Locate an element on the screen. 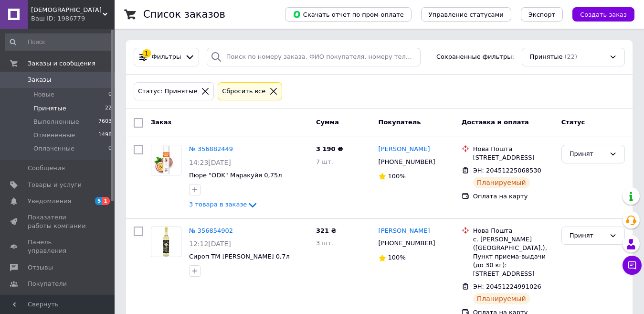 This screenshot has width=644, height=314. a: № 356854902 is located at coordinates (211, 230).